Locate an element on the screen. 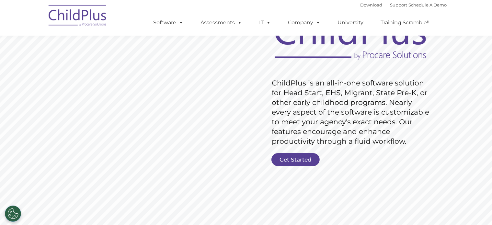  a: Software is located at coordinates (168, 23).